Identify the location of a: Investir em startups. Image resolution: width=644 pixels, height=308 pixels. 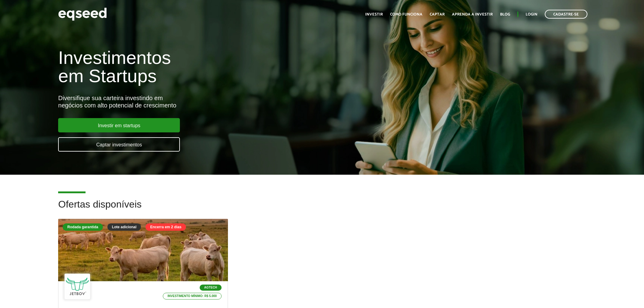
(119, 125).